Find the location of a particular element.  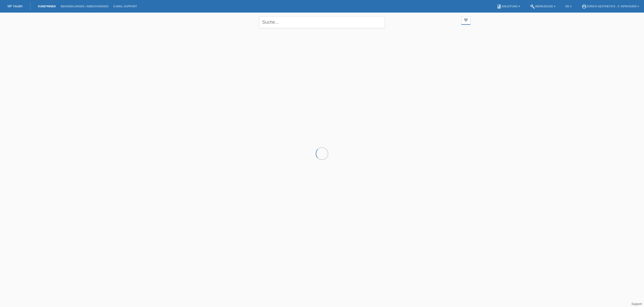

a: buildWerkzeuge ▾ is located at coordinates (543, 6).